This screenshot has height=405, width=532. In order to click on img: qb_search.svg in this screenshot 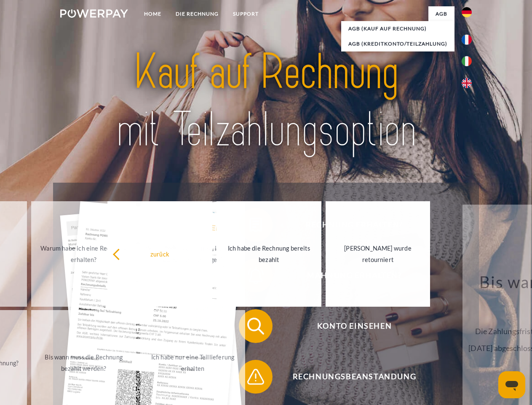, I will do `click(255, 326)`.